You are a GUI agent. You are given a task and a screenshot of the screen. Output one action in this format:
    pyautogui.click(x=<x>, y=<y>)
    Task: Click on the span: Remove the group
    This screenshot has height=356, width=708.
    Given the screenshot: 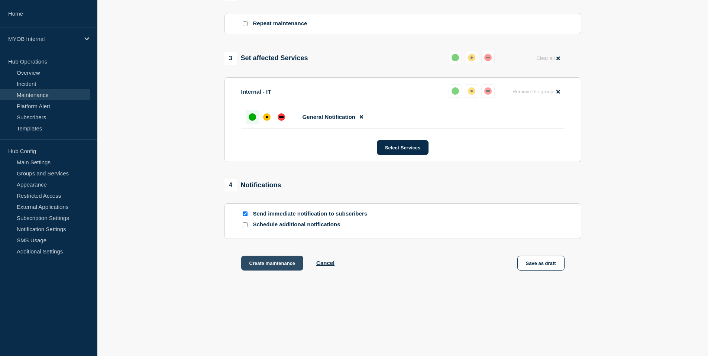 What is the action you would take?
    pyautogui.click(x=533, y=91)
    